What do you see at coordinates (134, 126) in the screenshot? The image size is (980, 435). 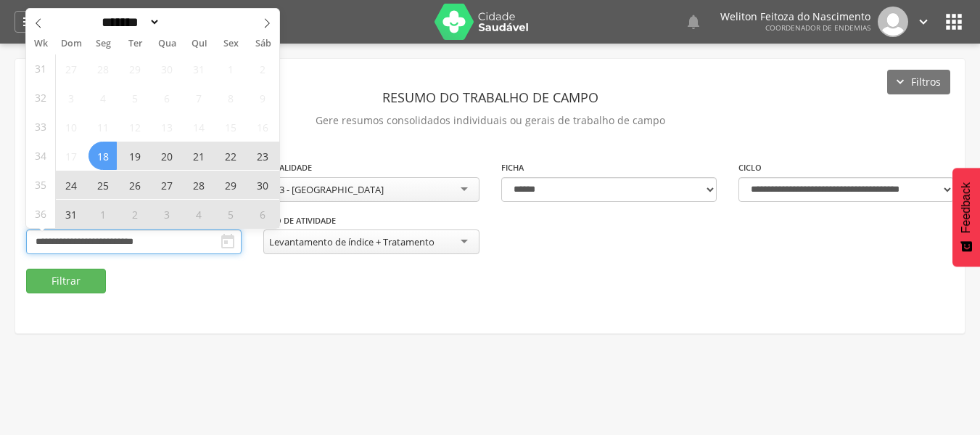 I see `span: Agosto 12, 2025` at bounding box center [134, 126].